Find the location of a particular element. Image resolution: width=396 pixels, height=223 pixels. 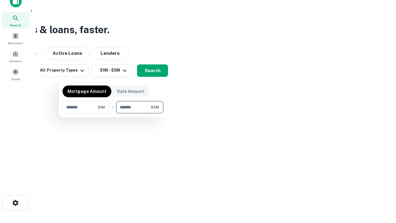

p: Mortgage Amount is located at coordinates (87, 91).